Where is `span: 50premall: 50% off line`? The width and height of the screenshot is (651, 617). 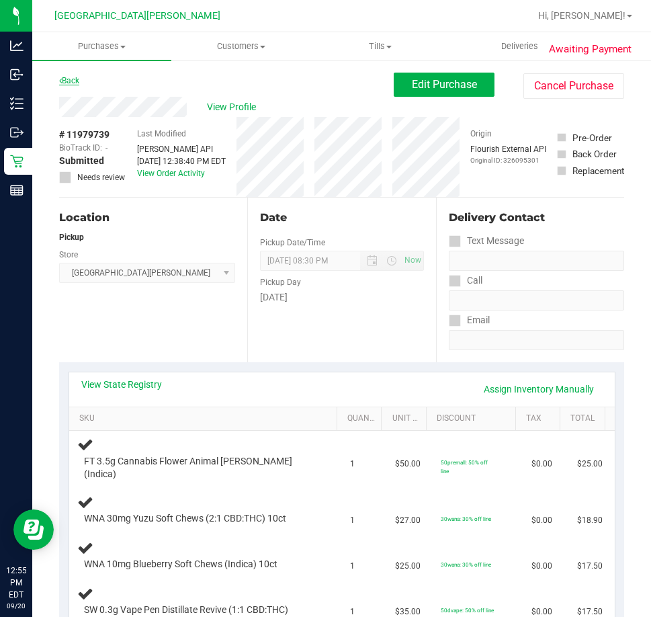 span: 50premall: 50% off line is located at coordinates (465, 467).